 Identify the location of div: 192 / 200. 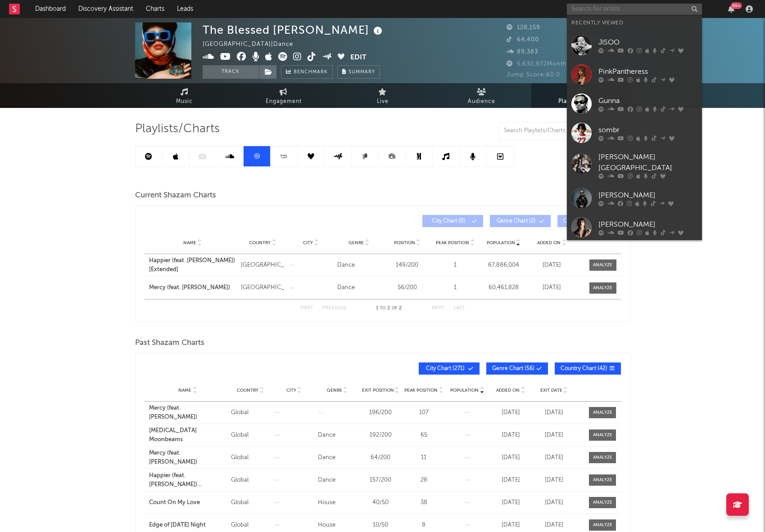
(381, 436).